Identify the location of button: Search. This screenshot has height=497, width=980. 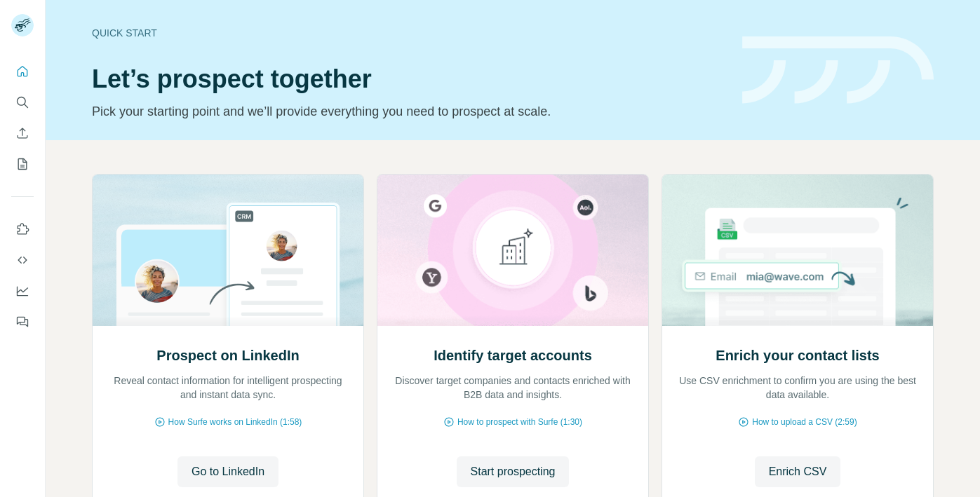
(22, 102).